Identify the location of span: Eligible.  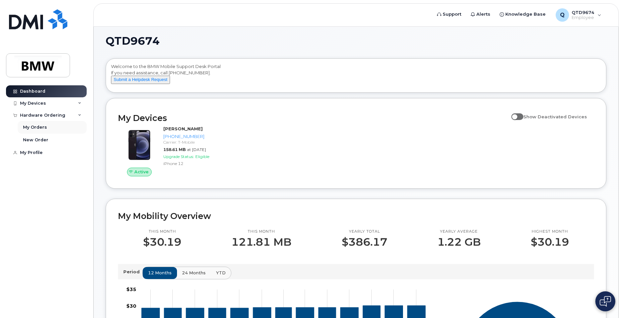
(202, 156).